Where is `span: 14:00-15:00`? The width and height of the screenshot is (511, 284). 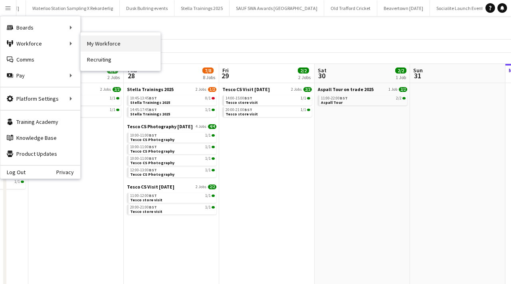
span: 14:00-15:00 is located at coordinates (239, 98).